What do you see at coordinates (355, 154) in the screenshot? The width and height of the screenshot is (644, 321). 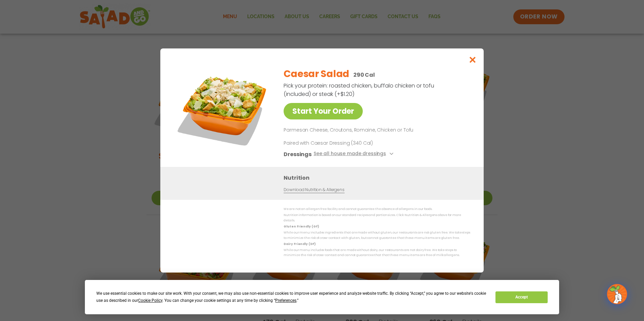 I see `button: See all house made dressings` at bounding box center [355, 154].